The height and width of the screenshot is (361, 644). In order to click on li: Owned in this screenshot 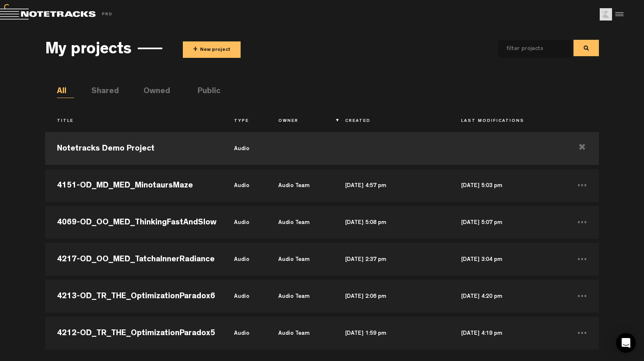, I will do `click(152, 92)`.